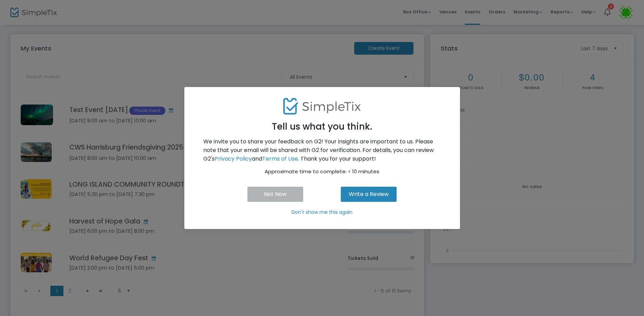  Describe the element at coordinates (322, 107) in the screenshot. I see `img: SimpleTix-logo` at that location.